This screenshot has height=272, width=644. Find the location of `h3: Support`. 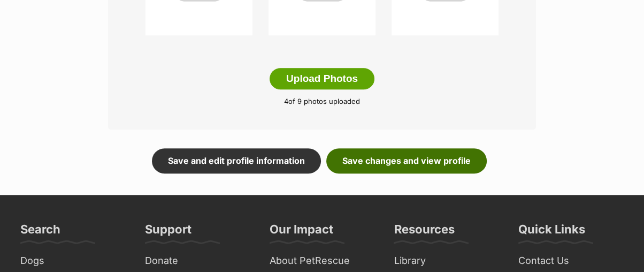

h3: Support is located at coordinates (168, 232).